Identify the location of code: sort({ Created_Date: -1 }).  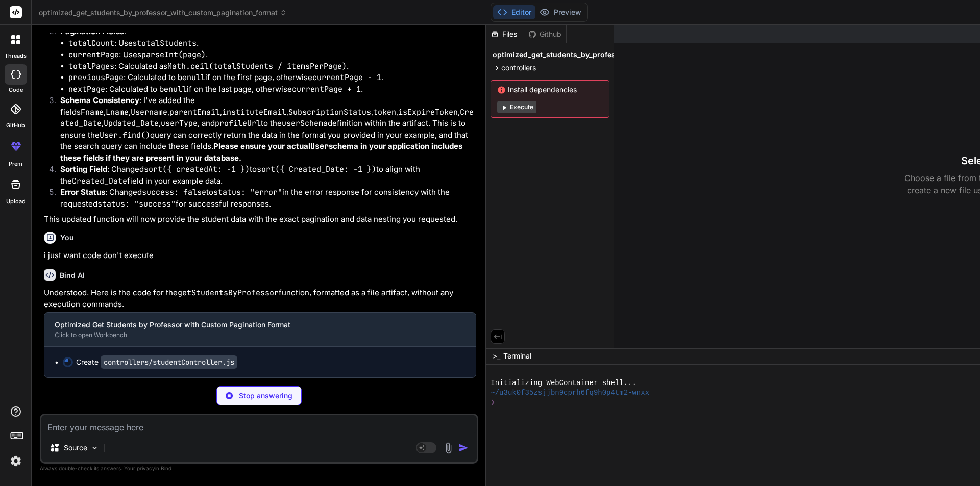
(317, 169).